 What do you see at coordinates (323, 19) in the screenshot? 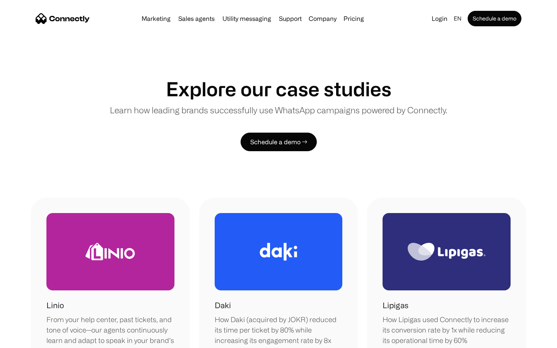
I see `div: Company` at bounding box center [323, 19].